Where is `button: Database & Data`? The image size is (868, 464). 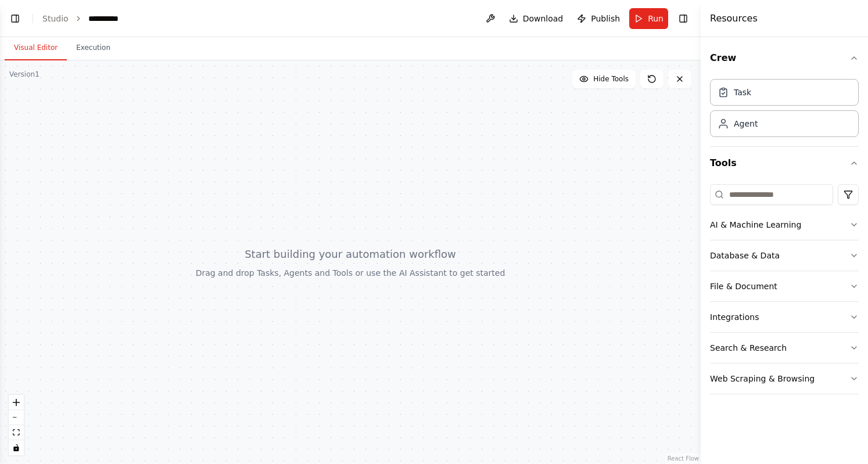 button: Database & Data is located at coordinates (784, 256).